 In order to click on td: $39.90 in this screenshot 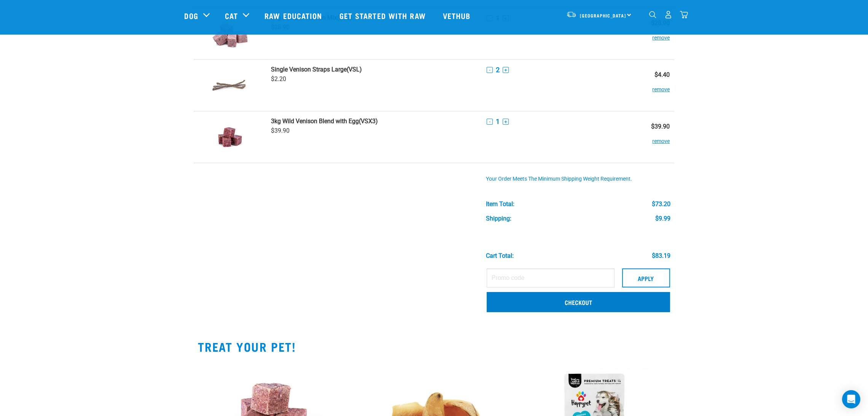, I will do `click(650, 138)`.